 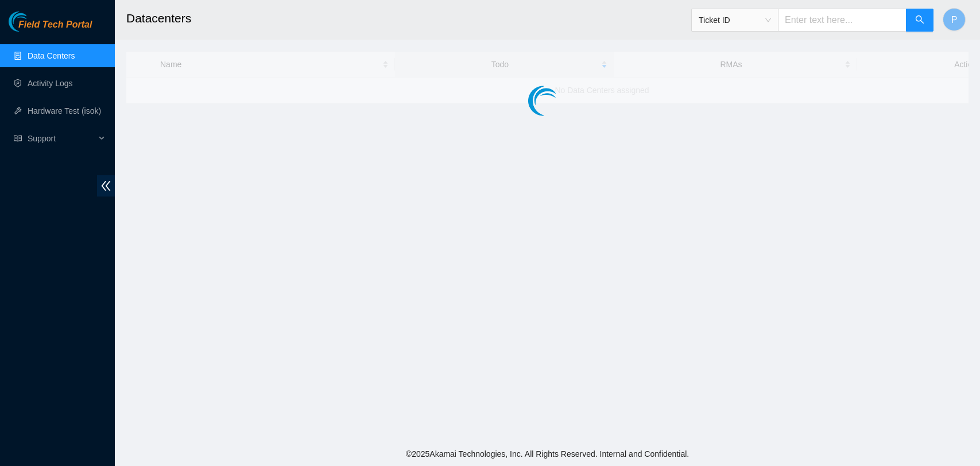 I want to click on span: read, so click(x=18, y=139).